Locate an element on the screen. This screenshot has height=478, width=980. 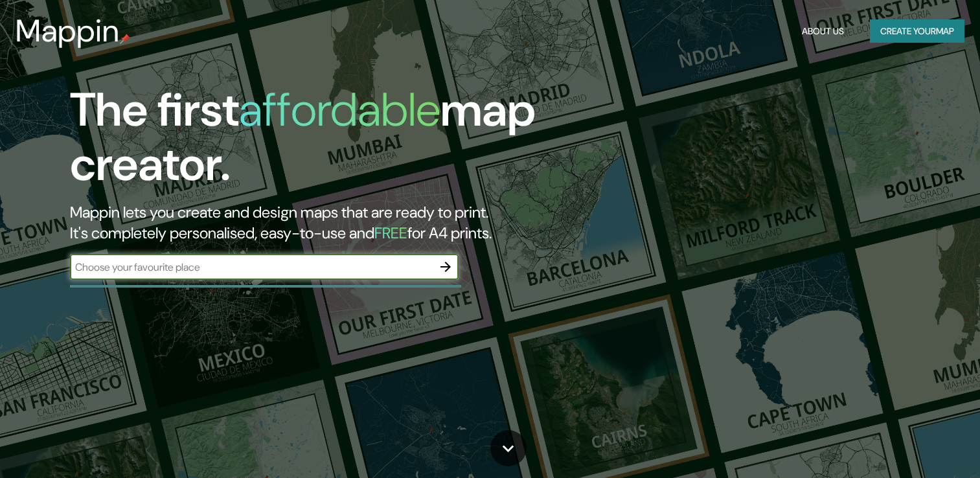
button: Create yourmap is located at coordinates (917, 31).